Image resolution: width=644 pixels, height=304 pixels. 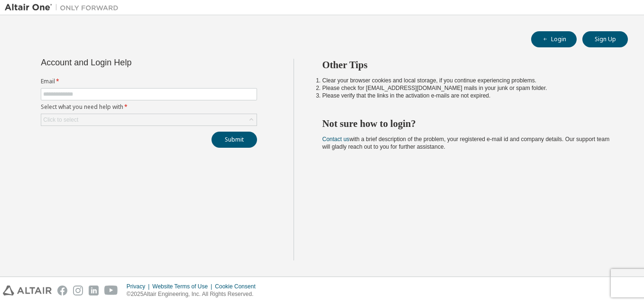 What do you see at coordinates (237, 286) in the screenshot?
I see `div: Cookie Consent` at bounding box center [237, 286].